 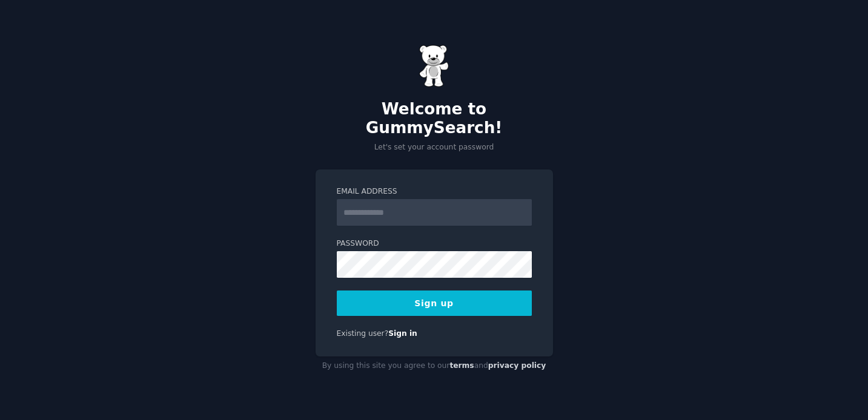 What do you see at coordinates (462, 366) in the screenshot?
I see `a: terms` at bounding box center [462, 366].